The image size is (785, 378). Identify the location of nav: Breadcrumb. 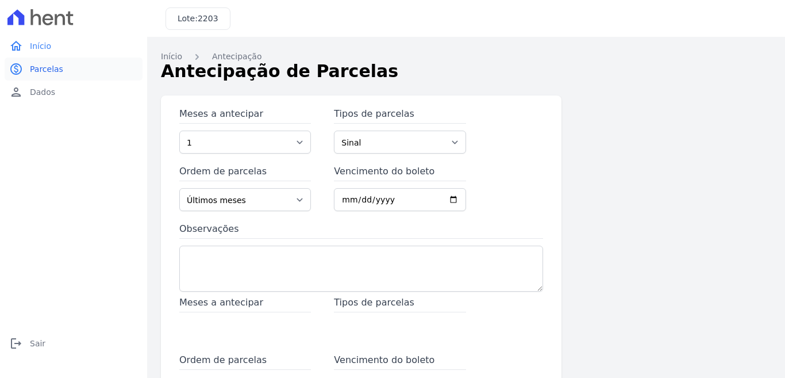
(466, 56).